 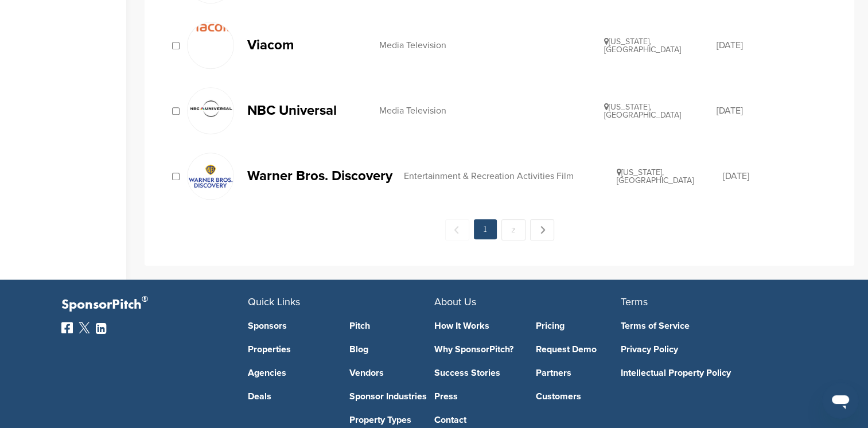 What do you see at coordinates (84, 328) in the screenshot?
I see `img: Twitter` at bounding box center [84, 328].